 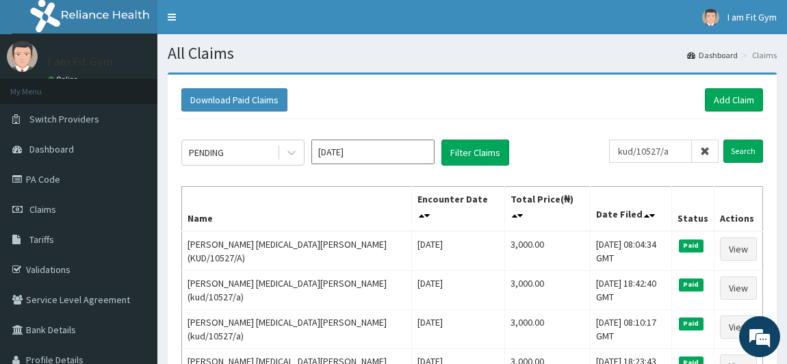 I want to click on p: I am Fit Gym, so click(x=80, y=62).